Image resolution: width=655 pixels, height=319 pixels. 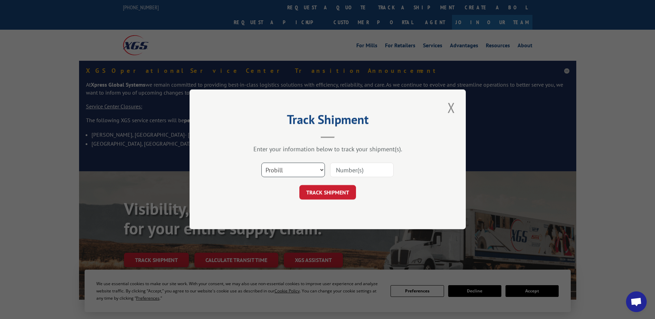 What do you see at coordinates (362, 170) in the screenshot?
I see `input: Number(s)` at bounding box center [362, 170].